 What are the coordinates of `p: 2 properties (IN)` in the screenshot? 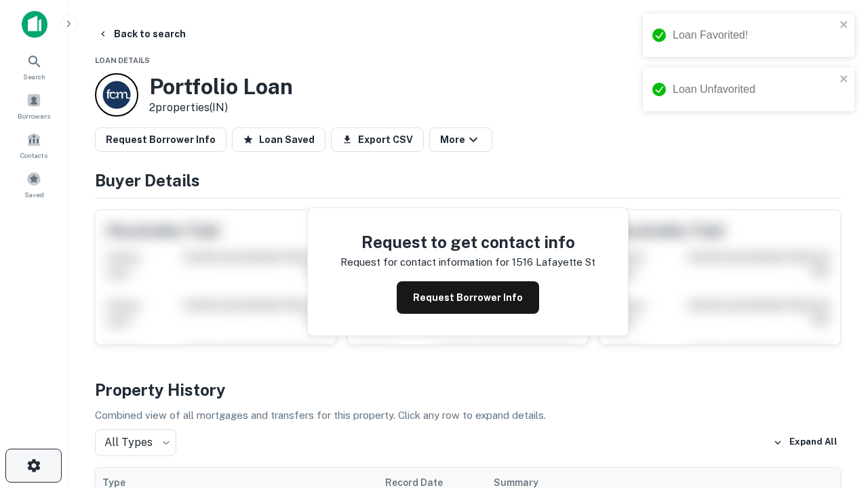 It's located at (221, 108).